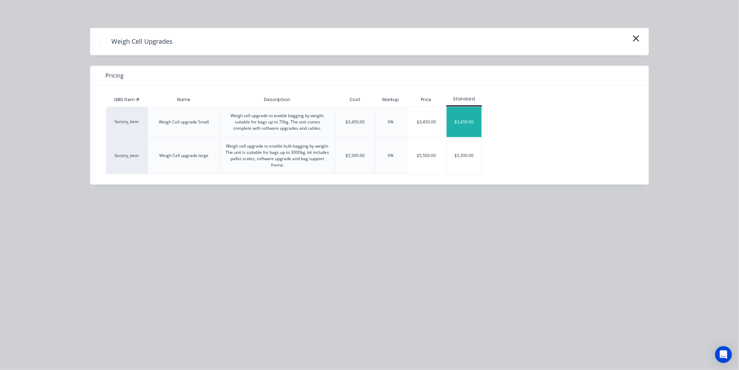  I want to click on div: Weigh Cell upgrade large, so click(184, 155).